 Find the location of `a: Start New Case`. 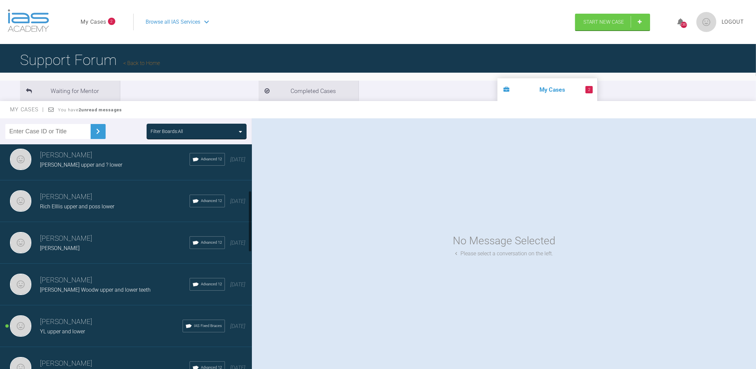

a: Start New Case is located at coordinates (612, 22).